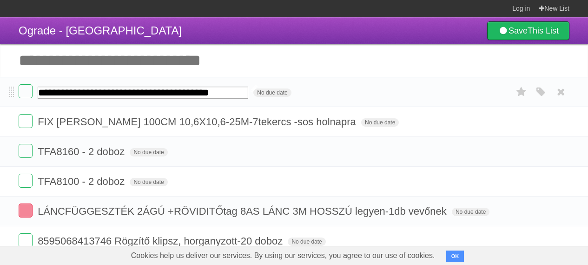 The image size is (588, 265). Describe the element at coordinates (283, 255) in the screenshot. I see `span: Cookies help us deliver our services. By using our services, you agree to our use of cookies.` at that location.